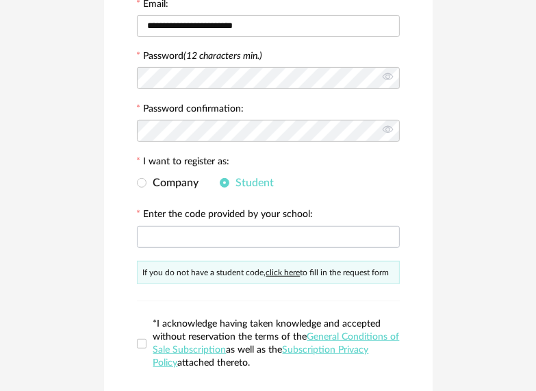 The width and height of the screenshot is (536, 391). What do you see at coordinates (277, 343) in the screenshot?
I see `a: General Conditions of Sale Subscription` at bounding box center [277, 343].